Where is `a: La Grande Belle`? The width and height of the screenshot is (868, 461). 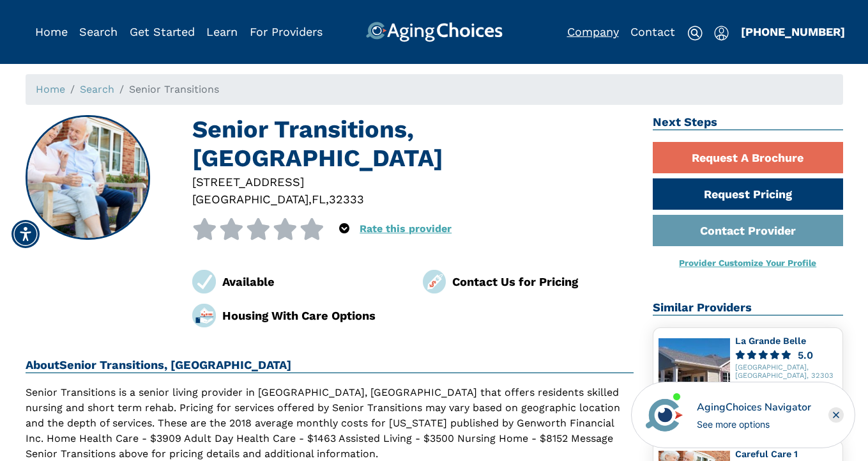 a: La Grande Belle is located at coordinates (770, 341).